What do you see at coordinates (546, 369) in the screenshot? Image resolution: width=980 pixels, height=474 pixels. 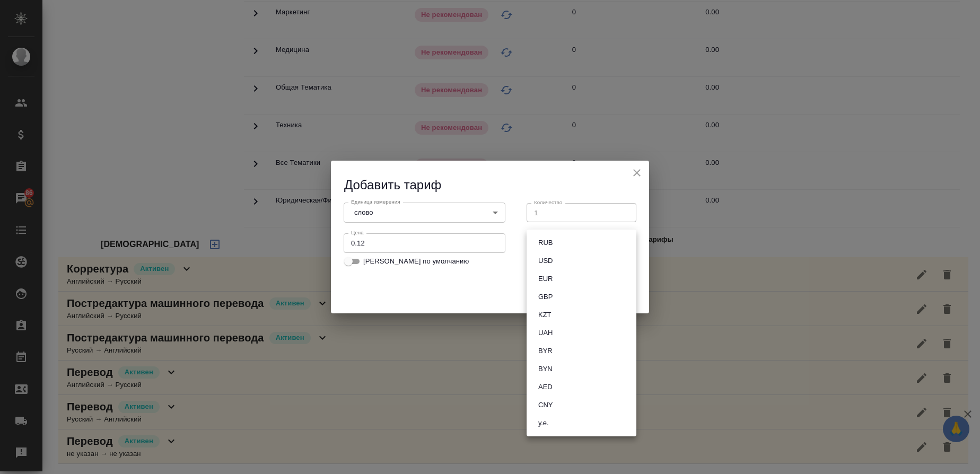 I see `button: BYN` at bounding box center [546, 369].